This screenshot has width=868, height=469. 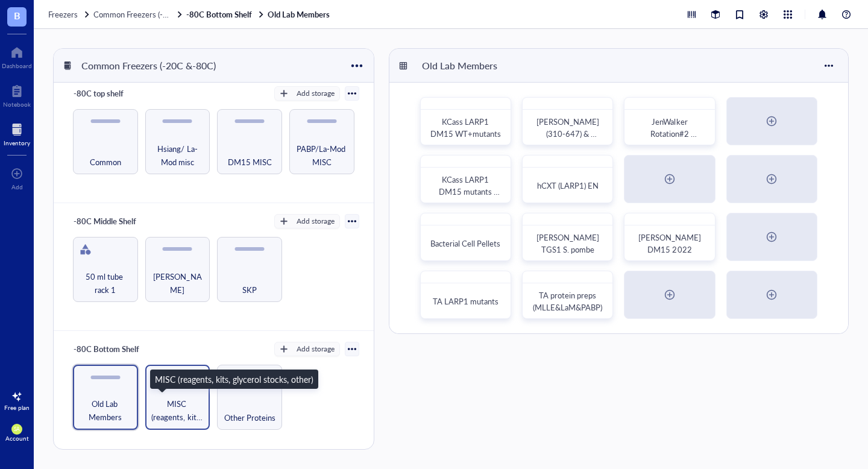 I want to click on div: Free plan, so click(x=17, y=407).